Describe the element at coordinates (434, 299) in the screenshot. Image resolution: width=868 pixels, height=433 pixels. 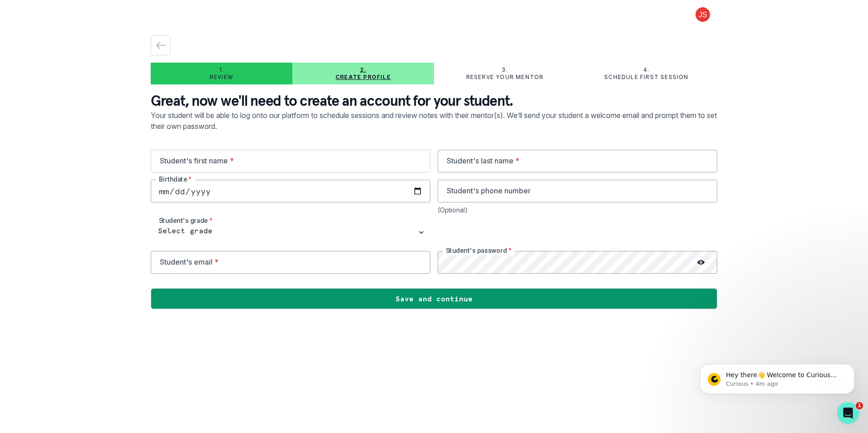
I see `button: Save and continue` at that location.